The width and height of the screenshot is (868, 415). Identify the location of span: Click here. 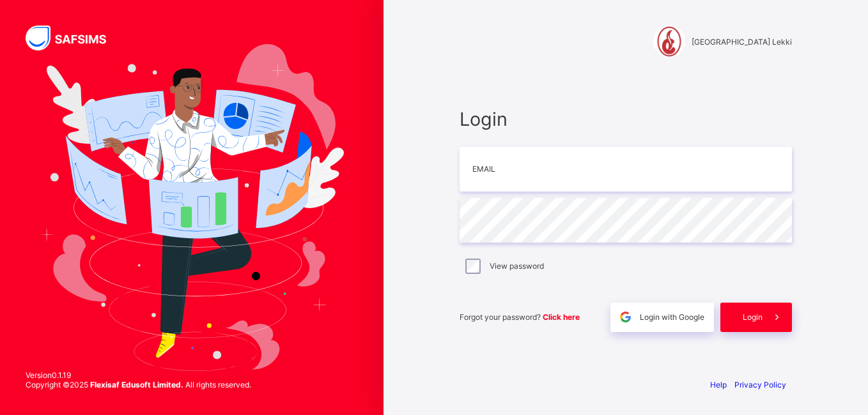
(561, 317).